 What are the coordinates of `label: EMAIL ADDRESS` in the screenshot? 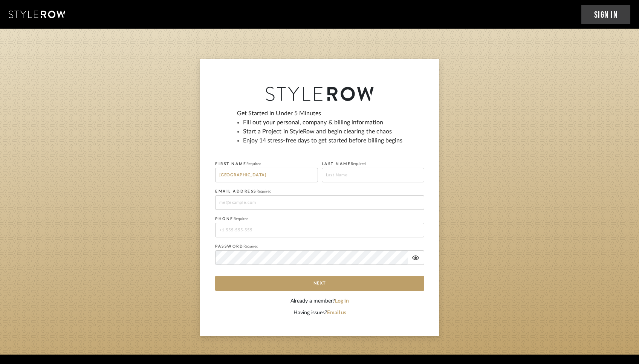 It's located at (243, 191).